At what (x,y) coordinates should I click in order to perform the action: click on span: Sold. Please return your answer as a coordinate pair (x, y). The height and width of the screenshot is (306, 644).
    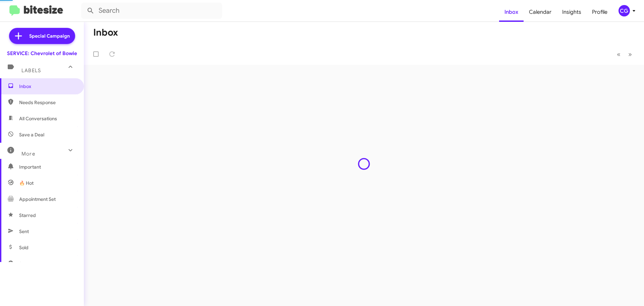
    Looking at the image, I should click on (24, 247).